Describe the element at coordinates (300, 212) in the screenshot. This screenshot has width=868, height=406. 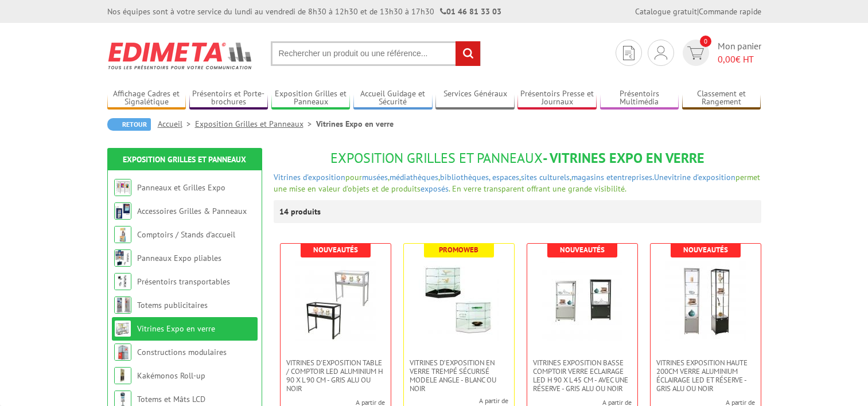
I see `p: 14 produits` at that location.